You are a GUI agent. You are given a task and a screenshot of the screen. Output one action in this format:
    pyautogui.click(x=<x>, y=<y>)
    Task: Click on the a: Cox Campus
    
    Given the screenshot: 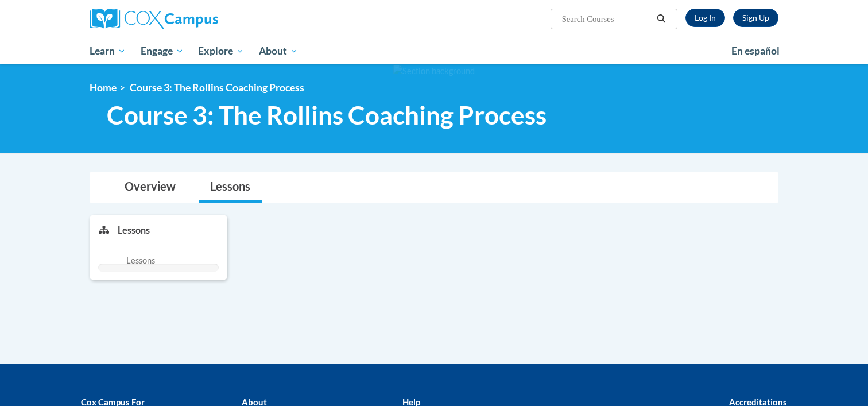 What is the action you would take?
    pyautogui.click(x=199, y=19)
    